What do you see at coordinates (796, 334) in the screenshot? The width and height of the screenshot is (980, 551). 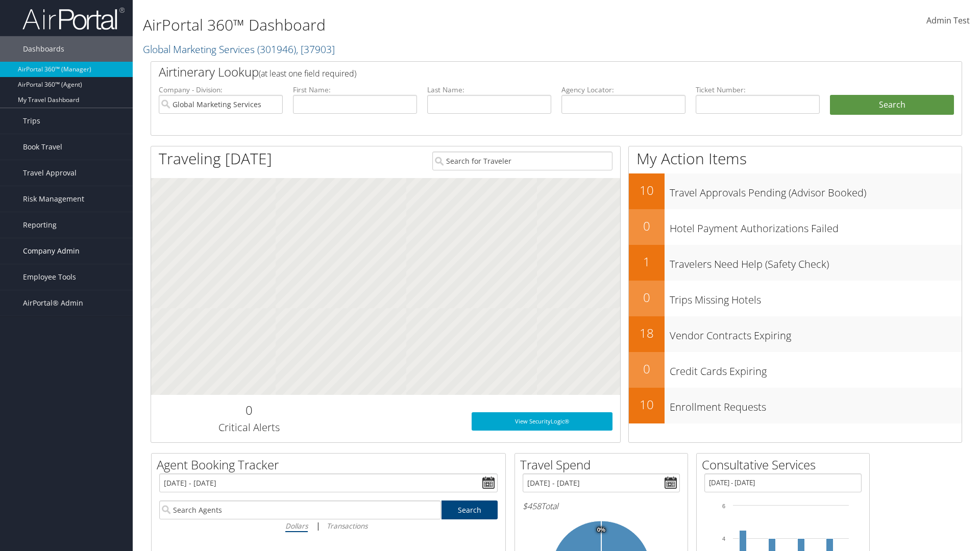 I see `a: 18Vendor Contracts Expiring` at bounding box center [796, 334].